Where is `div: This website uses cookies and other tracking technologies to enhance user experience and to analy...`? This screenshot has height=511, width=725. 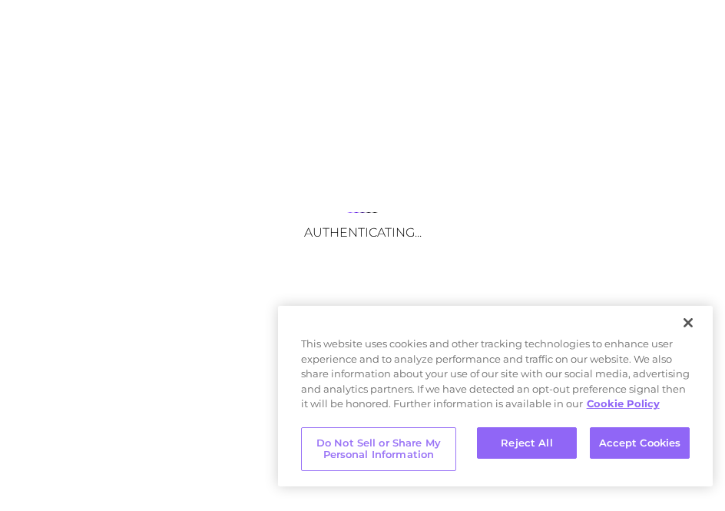
div: This website uses cookies and other tracking technologies to enhance user experience and to analy... is located at coordinates (496, 378).